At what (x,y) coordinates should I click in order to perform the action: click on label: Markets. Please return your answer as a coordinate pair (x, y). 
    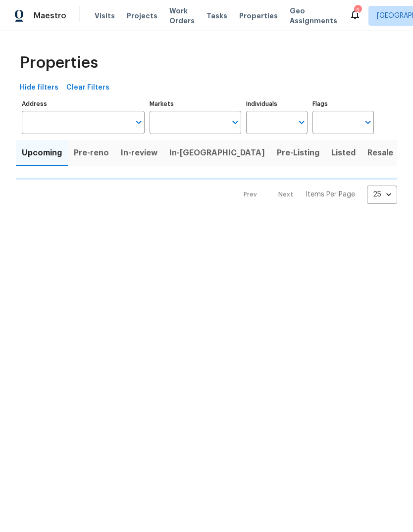
    Looking at the image, I should click on (195, 104).